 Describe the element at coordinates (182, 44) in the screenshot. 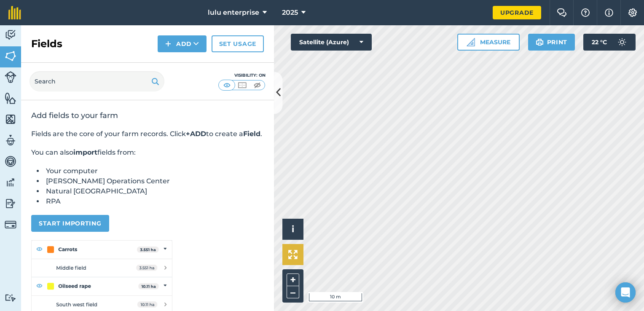

I see `button: Add` at that location.